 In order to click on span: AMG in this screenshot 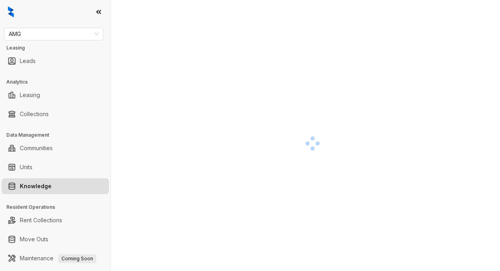, I will do `click(54, 34)`.